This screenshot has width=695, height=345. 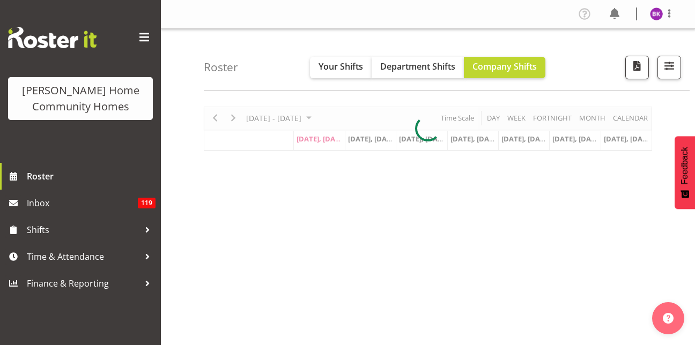 What do you see at coordinates (656, 14) in the screenshot?
I see `img: brijesh-kachhadiya8539.jpg` at bounding box center [656, 14].